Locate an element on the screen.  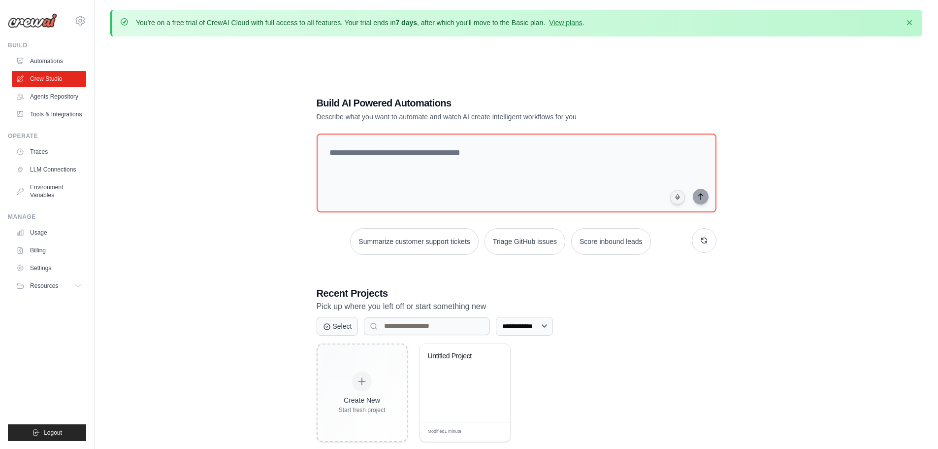
button: Select is located at coordinates (337, 326).